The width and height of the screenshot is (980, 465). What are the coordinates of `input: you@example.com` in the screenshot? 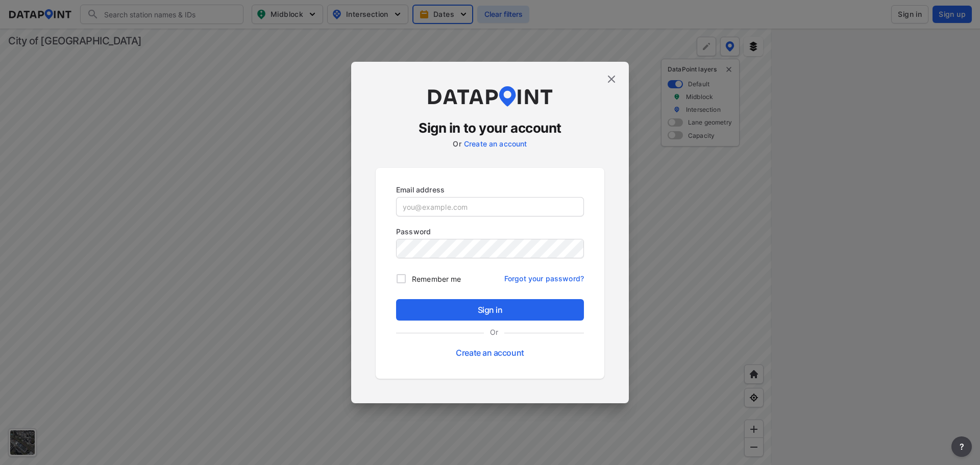 It's located at (490, 207).